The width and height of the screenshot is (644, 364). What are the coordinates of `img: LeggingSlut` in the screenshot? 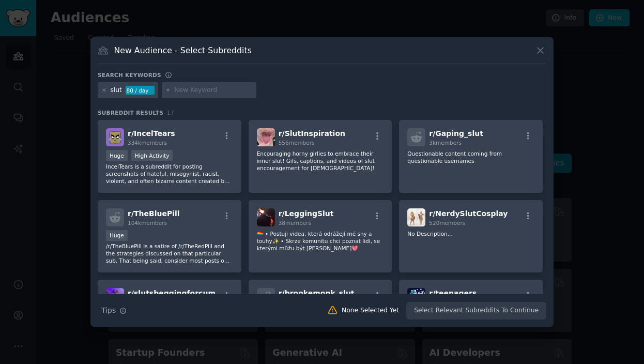 It's located at (266, 217).